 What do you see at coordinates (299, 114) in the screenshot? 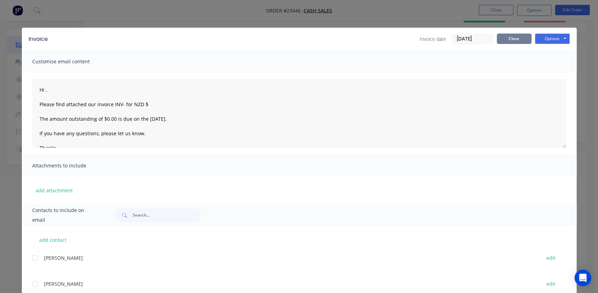
I see `textarea: Hi , Please find attached our invoice INV- for NZD $ The amount outstanding of $0.00 is due on th...` at bounding box center [299, 114].